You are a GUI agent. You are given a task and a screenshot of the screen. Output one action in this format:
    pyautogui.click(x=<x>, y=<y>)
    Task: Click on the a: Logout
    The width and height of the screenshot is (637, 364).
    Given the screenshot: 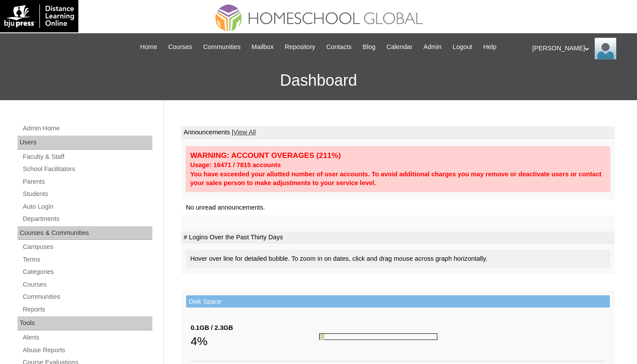 What is the action you would take?
    pyautogui.click(x=462, y=47)
    